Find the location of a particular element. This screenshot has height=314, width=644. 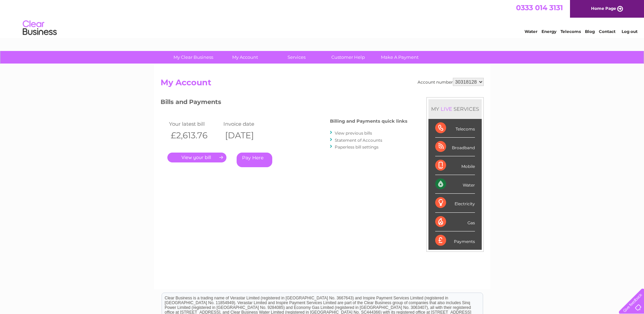

a: Statement of Accounts is located at coordinates (358, 140).